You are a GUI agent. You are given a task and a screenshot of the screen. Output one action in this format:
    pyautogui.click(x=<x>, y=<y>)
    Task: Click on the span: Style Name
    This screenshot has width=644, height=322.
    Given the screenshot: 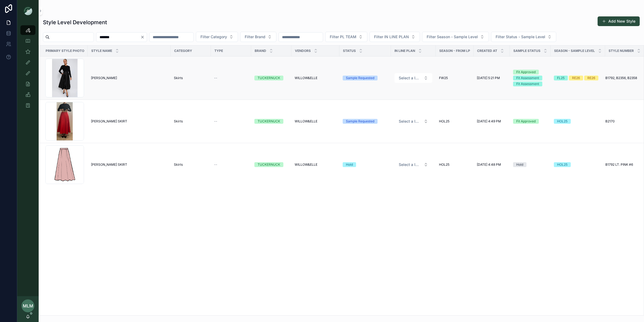 What is the action you would take?
    pyautogui.click(x=102, y=51)
    